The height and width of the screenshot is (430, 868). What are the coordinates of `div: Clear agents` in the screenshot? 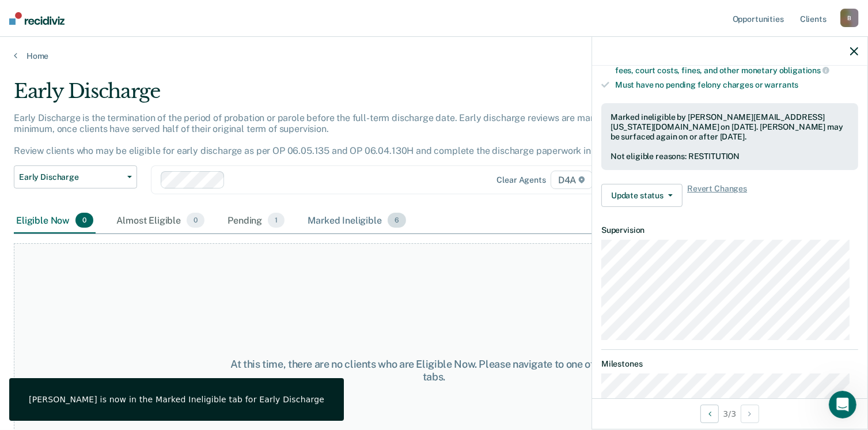 It's located at (521, 180).